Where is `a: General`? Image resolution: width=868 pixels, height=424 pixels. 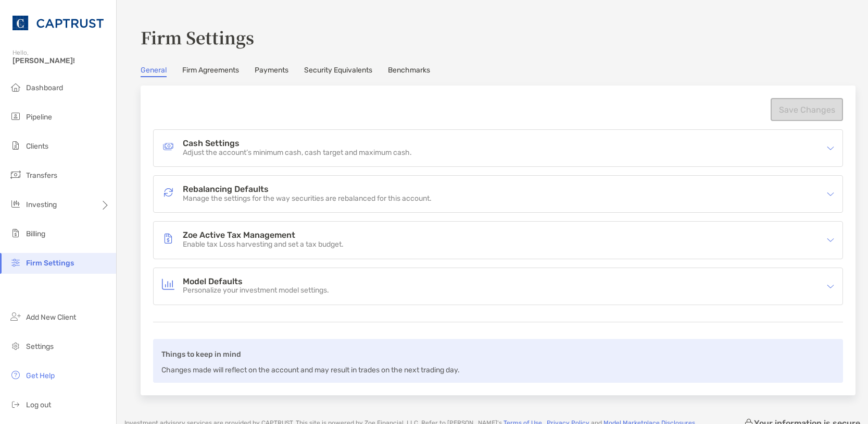 a: General is located at coordinates (154, 71).